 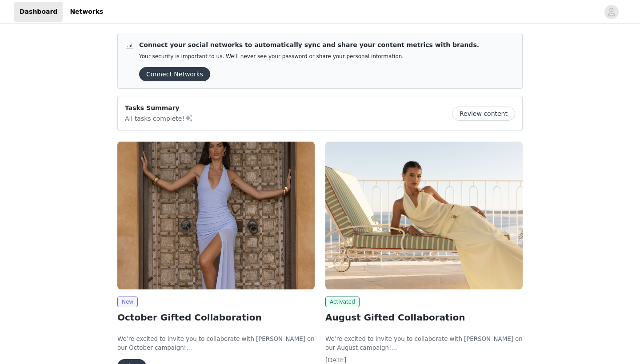 I want to click on h2: October Gifted Collaboration, so click(x=216, y=318).